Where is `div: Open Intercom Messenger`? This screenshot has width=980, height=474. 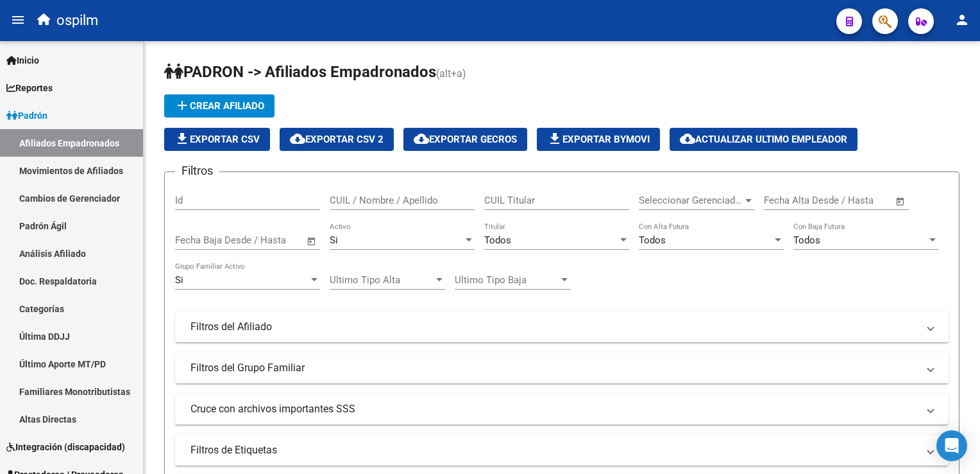
div: Open Intercom Messenger is located at coordinates (952, 445).